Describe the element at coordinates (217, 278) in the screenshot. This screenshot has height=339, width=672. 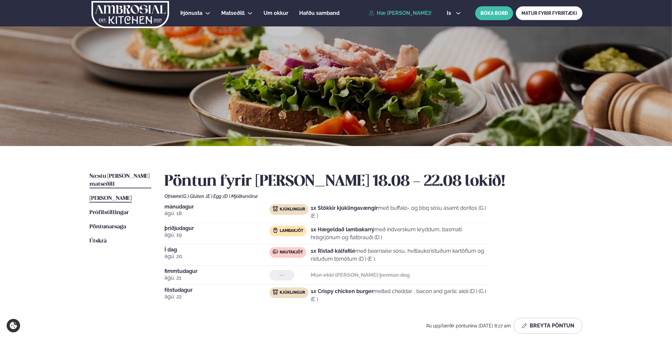
I see `span: ágú. 21` at that location.